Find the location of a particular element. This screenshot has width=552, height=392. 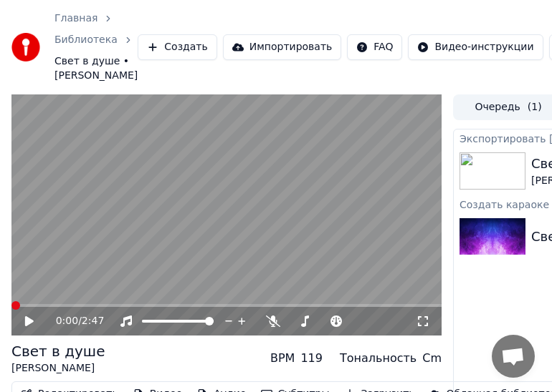

button: Создать is located at coordinates (177, 47).